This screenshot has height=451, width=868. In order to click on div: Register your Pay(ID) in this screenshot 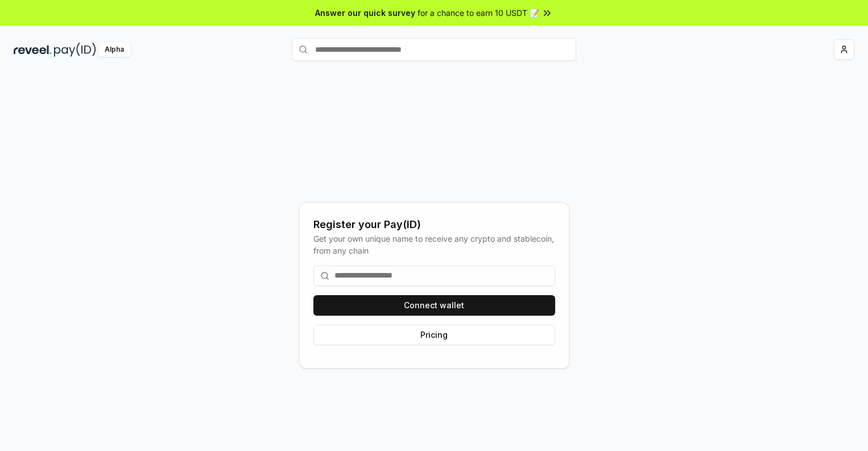, I will do `click(434, 225)`.